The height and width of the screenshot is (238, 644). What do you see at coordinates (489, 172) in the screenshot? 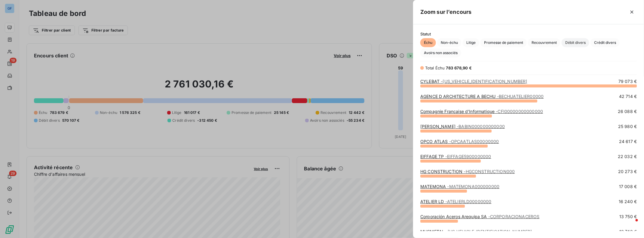
I see `span: - HGCONSTRUCTION000` at bounding box center [489, 172].